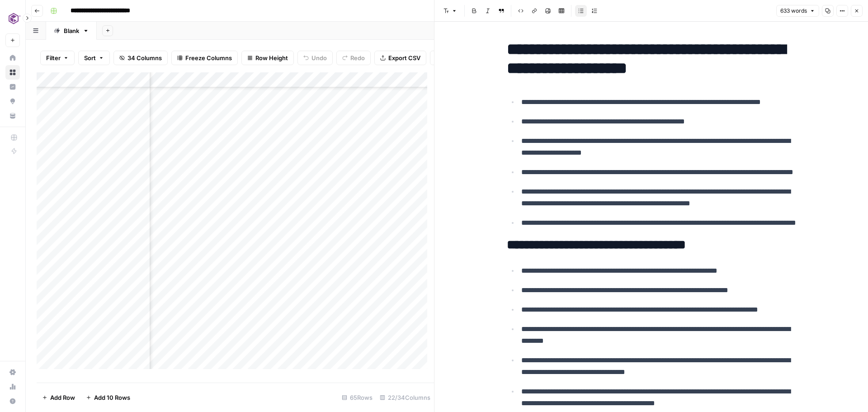  I want to click on div: 22/34 Columns, so click(405, 397).